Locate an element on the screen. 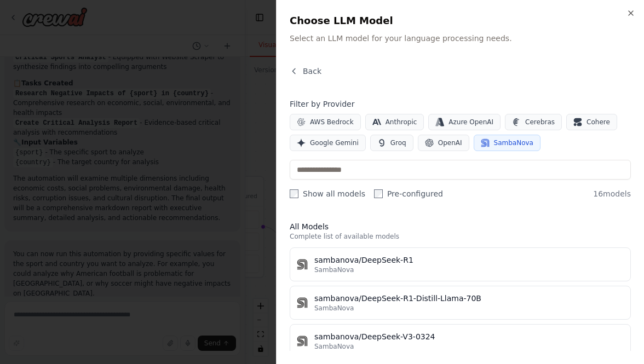  span: AWS Bedrock is located at coordinates (332, 122).